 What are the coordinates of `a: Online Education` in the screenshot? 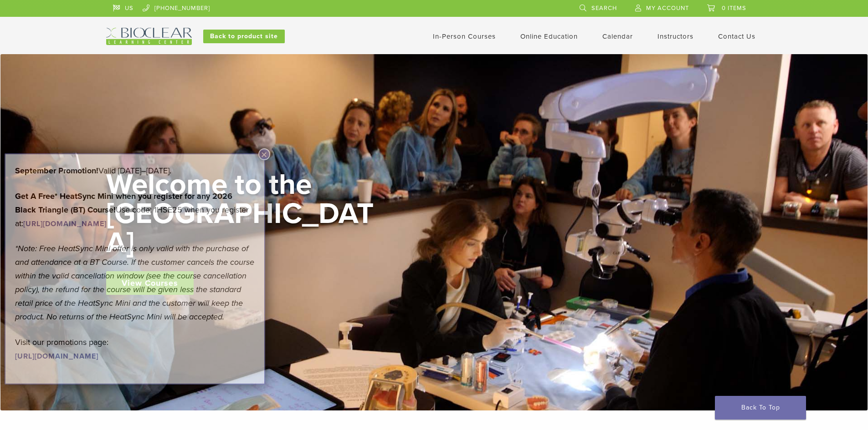 It's located at (549, 36).